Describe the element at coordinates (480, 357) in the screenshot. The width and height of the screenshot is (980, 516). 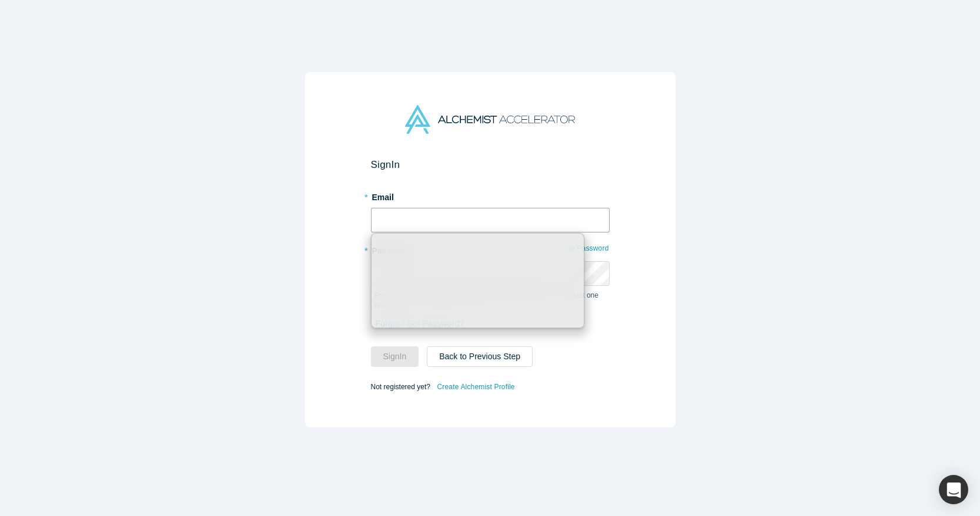
I see `button: Back to Previous Step` at that location.